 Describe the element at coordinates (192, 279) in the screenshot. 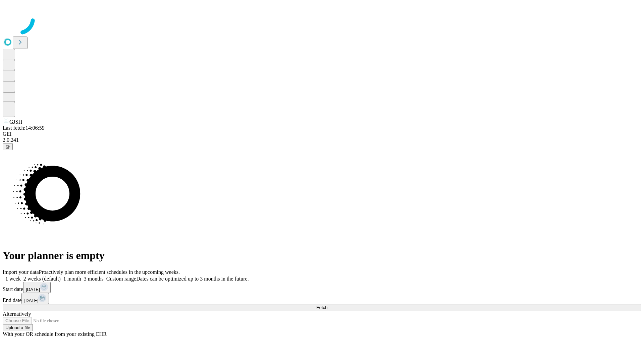

I see `span: Dates can be optimized up to 3 months in the future.` at that location.